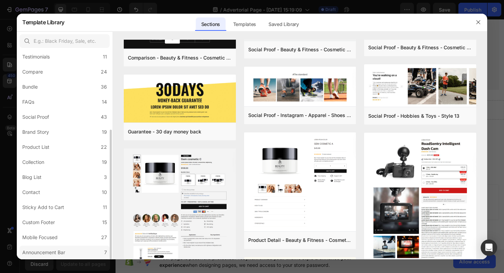 The image size is (504, 273). I want to click on div: FAQs, so click(28, 102).